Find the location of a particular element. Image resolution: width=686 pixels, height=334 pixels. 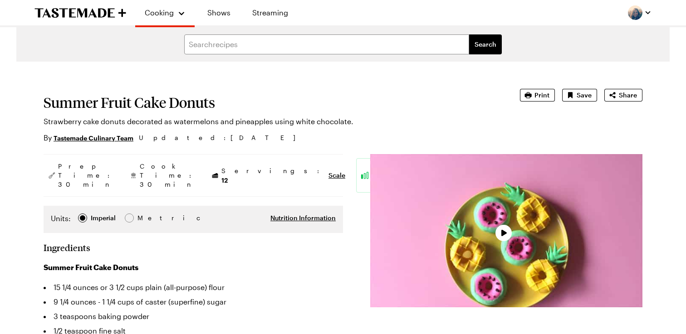

li: 3 teaspoons baking powder is located at coordinates (193, 317).